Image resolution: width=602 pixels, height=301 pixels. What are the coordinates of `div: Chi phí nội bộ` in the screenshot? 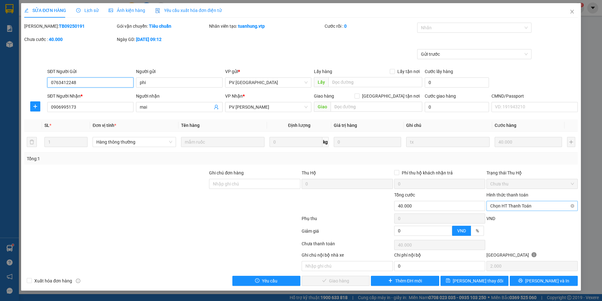 It's located at (440, 256).